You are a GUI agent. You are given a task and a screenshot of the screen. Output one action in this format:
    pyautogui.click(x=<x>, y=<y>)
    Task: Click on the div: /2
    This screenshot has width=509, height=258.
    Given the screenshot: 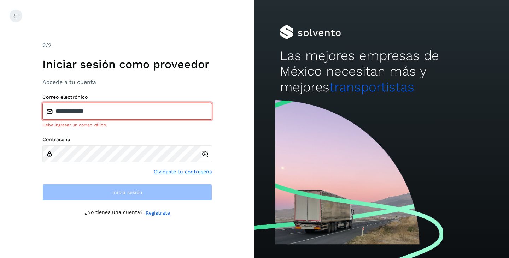 What is the action you would take?
    pyautogui.click(x=127, y=46)
    